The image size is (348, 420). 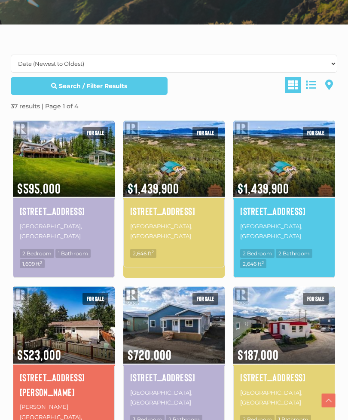 What do you see at coordinates (44, 106) in the screenshot?
I see `strong: 37 results | Page 1 of 4` at bounding box center [44, 106].